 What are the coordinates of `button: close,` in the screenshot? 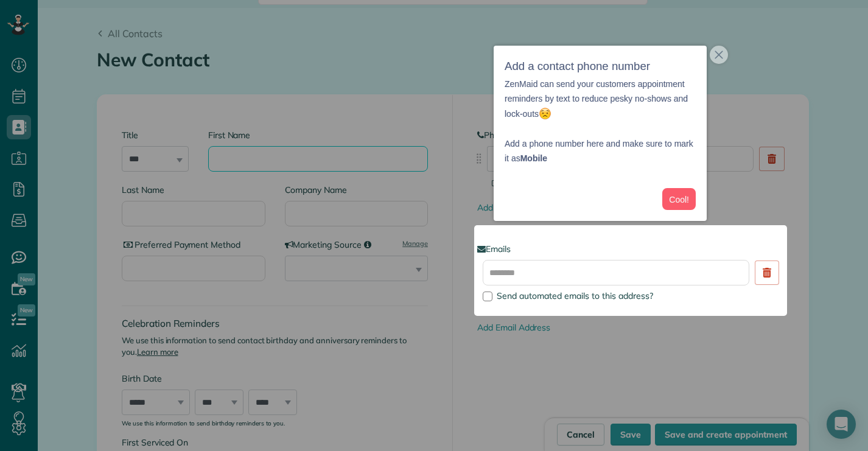 It's located at (718, 55).